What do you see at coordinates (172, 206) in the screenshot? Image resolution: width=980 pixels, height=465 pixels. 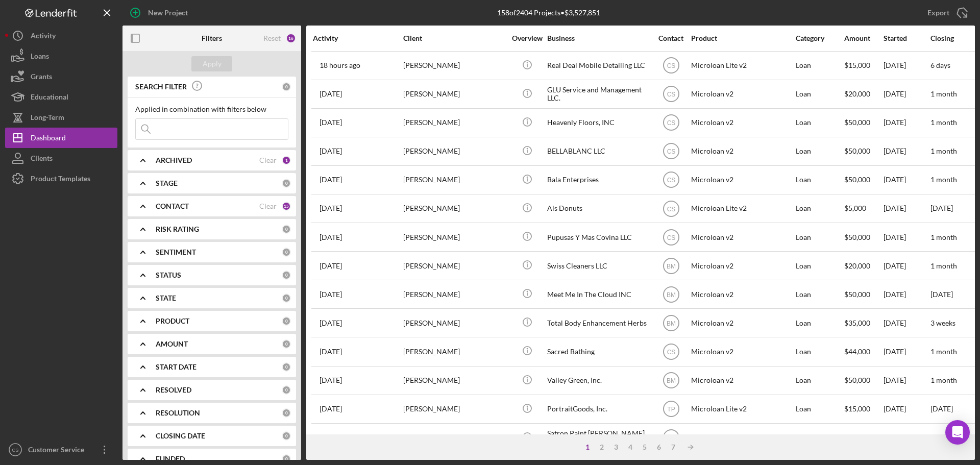 I see `b: CONTACT` at bounding box center [172, 206].